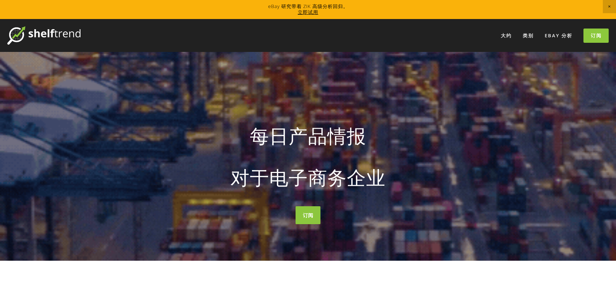  What do you see at coordinates (529, 36) in the screenshot?
I see `div: 类别` at bounding box center [529, 36].